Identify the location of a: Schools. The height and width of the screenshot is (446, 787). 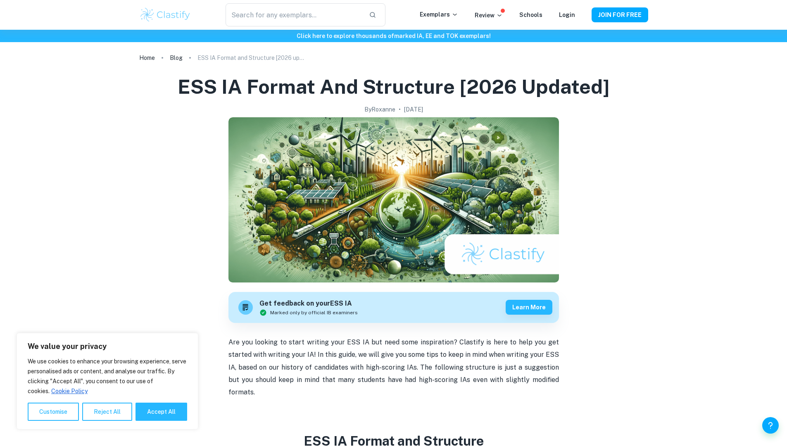
(531, 15).